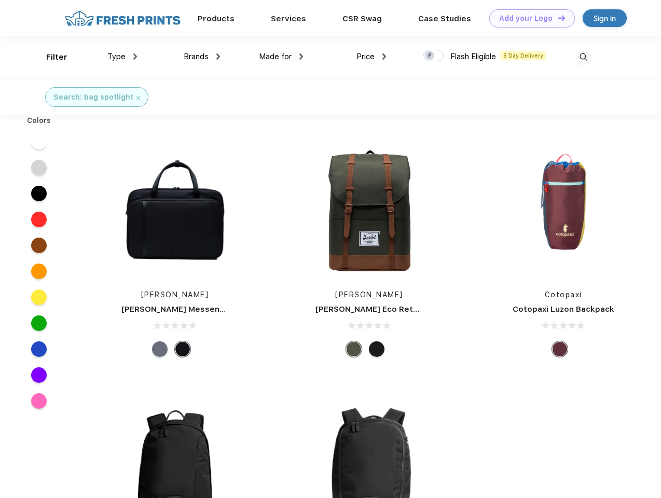  I want to click on span: Flash Eligible, so click(473, 57).